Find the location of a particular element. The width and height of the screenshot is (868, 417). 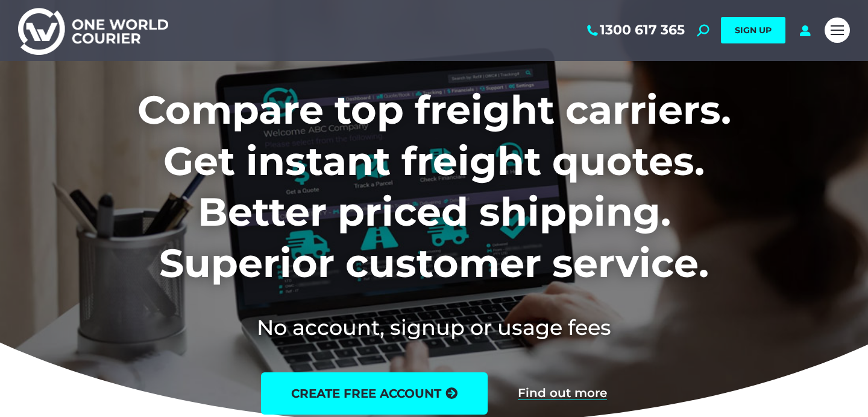

a: 1300 617 365 is located at coordinates (635, 30).